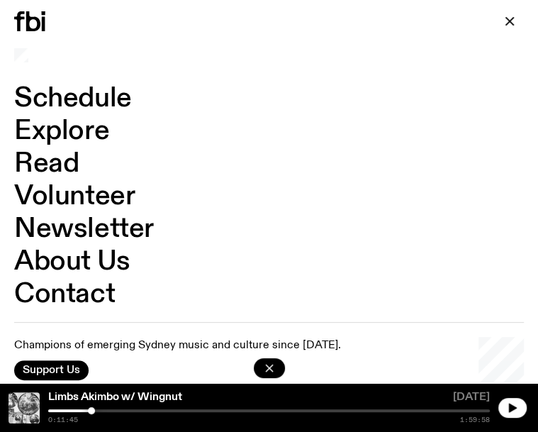 This screenshot has height=432, width=538. Describe the element at coordinates (65, 294) in the screenshot. I see `a: Contact` at that location.